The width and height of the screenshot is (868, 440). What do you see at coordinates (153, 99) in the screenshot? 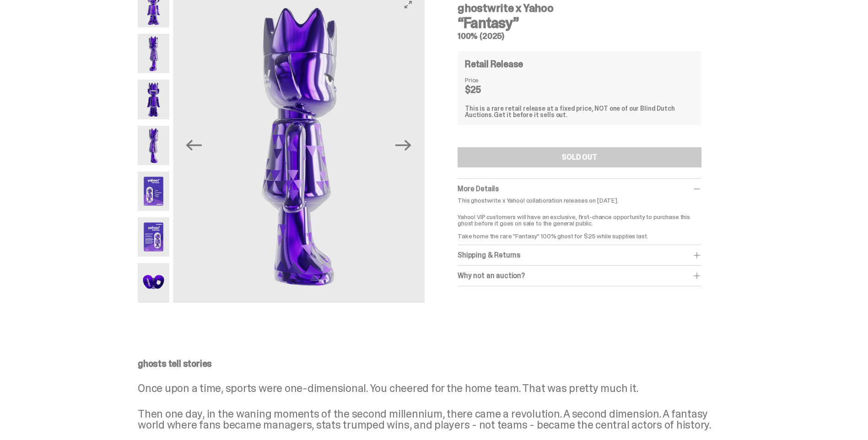
I see `img: Yahoo-HG---3.png` at bounding box center [153, 99].